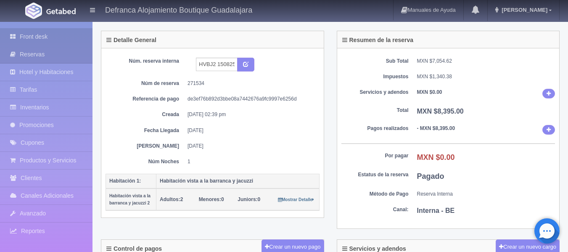 Image resolution: width=568 pixels, height=252 pixels. What do you see at coordinates (486, 194) in the screenshot?
I see `dd: Reserva Interna` at bounding box center [486, 194].